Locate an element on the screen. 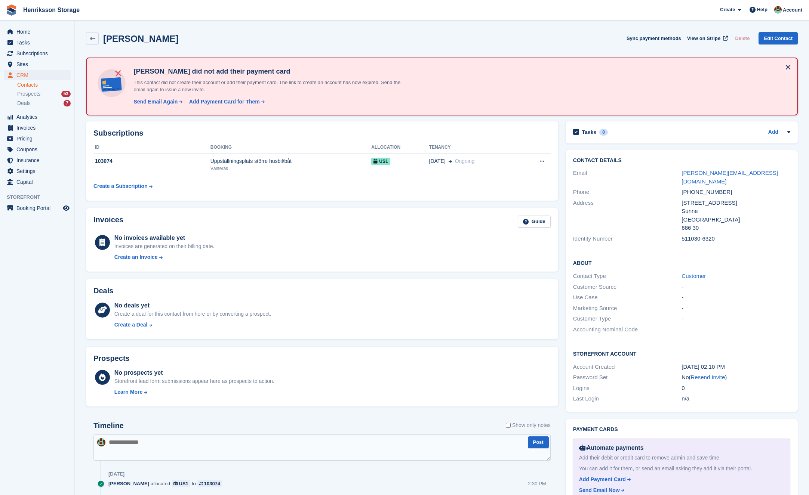 The width and height of the screenshot is (809, 495). div: Create a Subscription is located at coordinates (120, 186).